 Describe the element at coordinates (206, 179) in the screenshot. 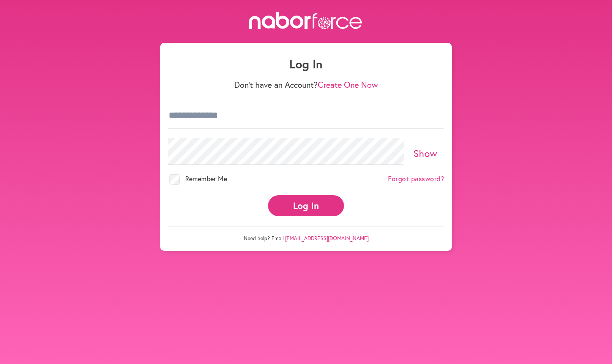

I see `span: Remember Me` at that location.